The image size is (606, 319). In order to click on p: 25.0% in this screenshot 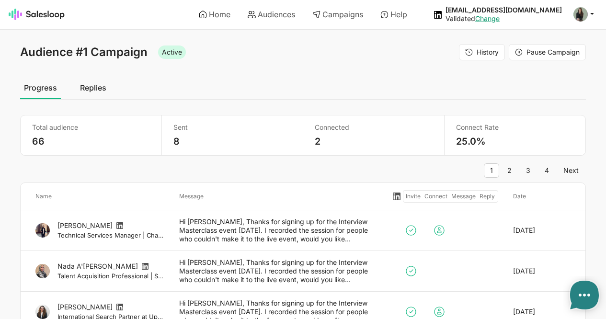, I will do `click(515, 141)`.